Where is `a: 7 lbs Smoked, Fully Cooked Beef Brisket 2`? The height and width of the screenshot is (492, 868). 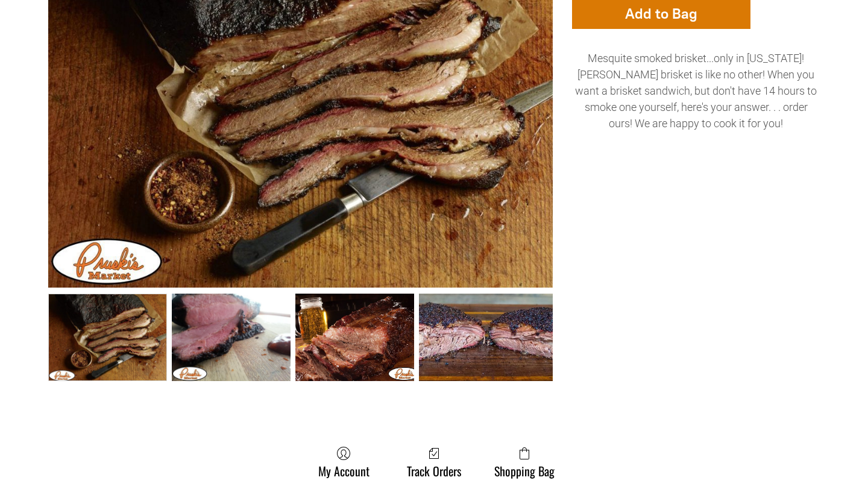 a: 7 lbs Smoked, Fully Cooked Beef Brisket 2 is located at coordinates (355, 337).